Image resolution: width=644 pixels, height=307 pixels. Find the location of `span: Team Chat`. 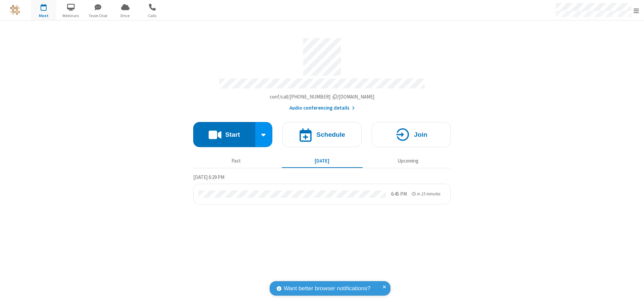

span: Team Chat is located at coordinates (98, 16).